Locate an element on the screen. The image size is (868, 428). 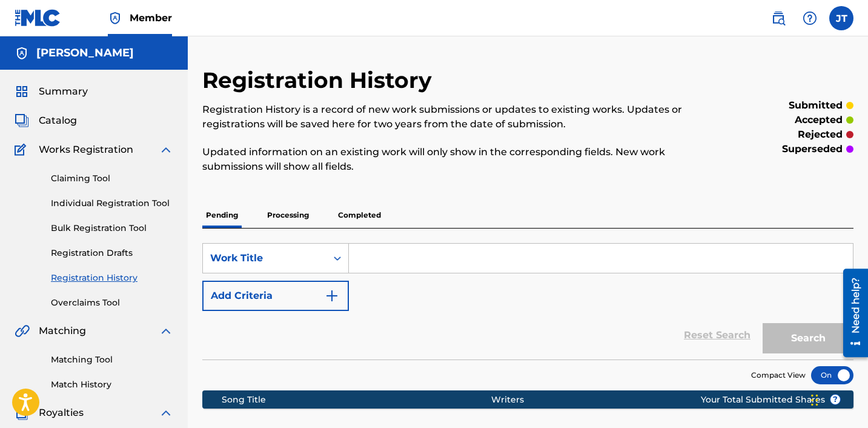
div: User Menu is located at coordinates (842, 18).